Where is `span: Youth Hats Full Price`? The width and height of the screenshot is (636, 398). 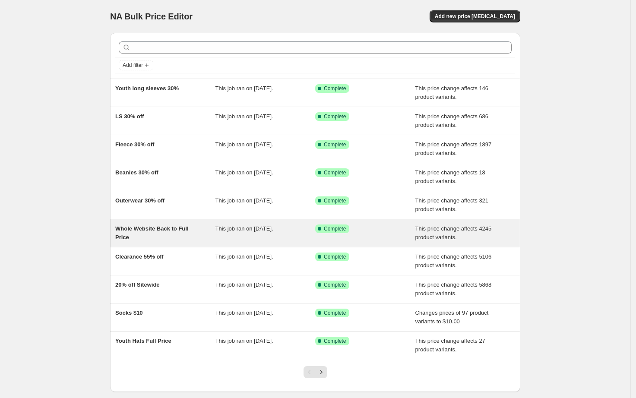 span: Youth Hats Full Price is located at coordinates (143, 341).